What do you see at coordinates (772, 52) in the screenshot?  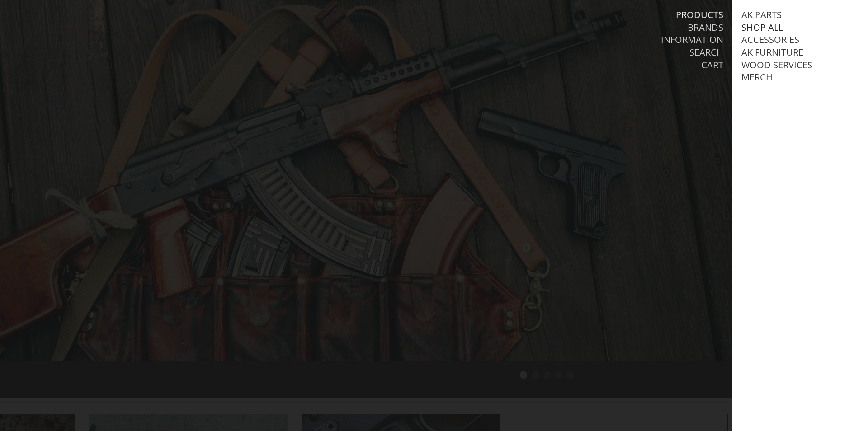 I see `a: AK Furniture` at bounding box center [772, 52].